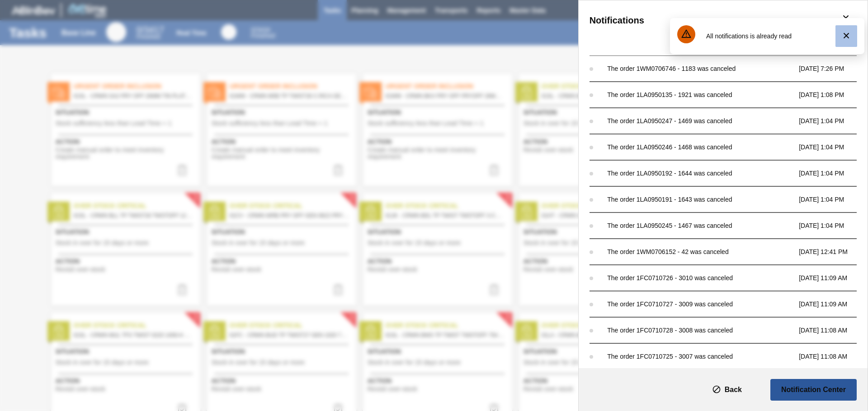 The width and height of the screenshot is (868, 411). Describe the element at coordinates (700, 226) in the screenshot. I see `div: The order 1LA0950245 - 1467 was canceled` at that location.